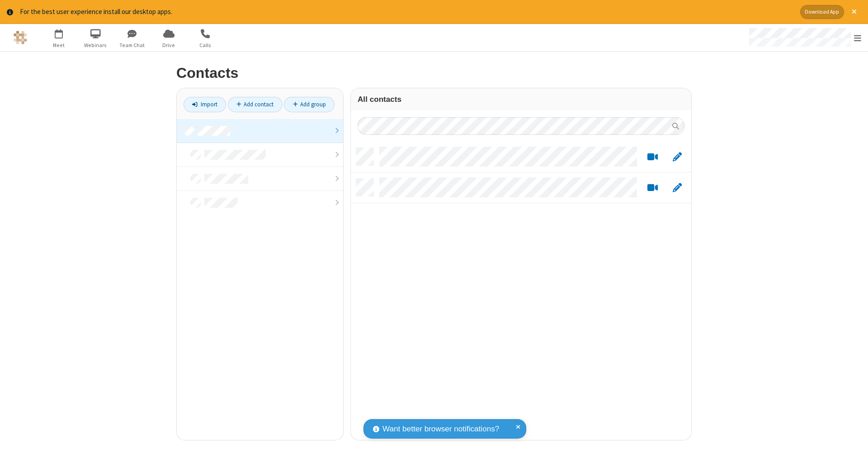 The width and height of the screenshot is (868, 454). Describe the element at coordinates (205, 45) in the screenshot. I see `span: Calls` at that location.